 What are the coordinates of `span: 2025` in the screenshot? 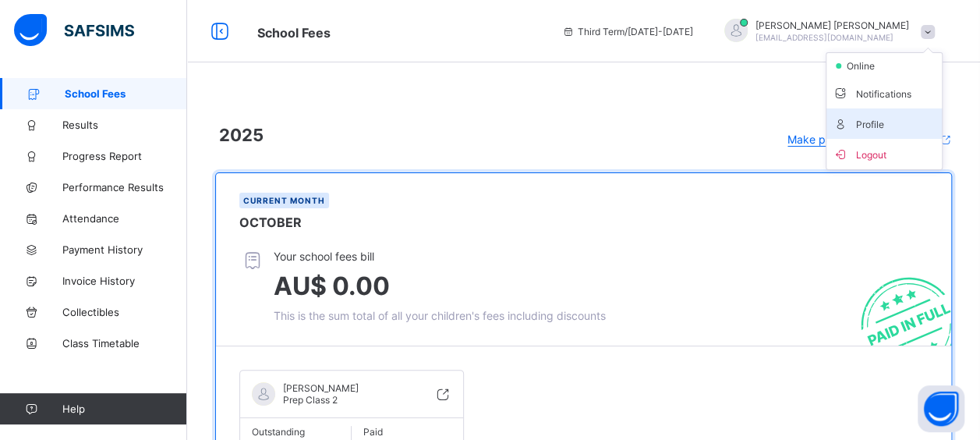 It's located at (241, 135).